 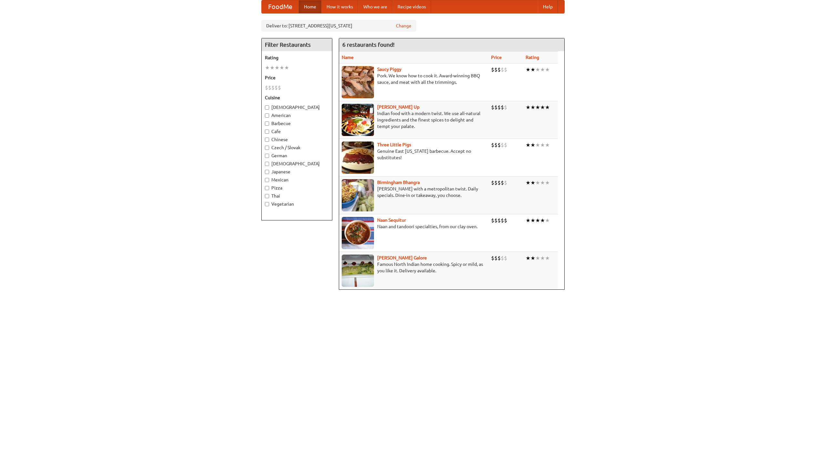 I want to click on b: Saucy Piggy, so click(x=389, y=69).